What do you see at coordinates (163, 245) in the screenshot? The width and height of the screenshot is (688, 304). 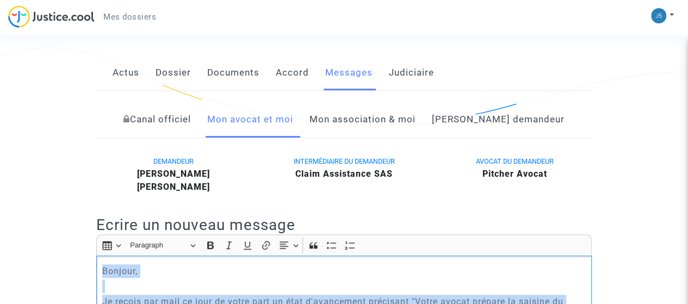 I see `button: Paragraph` at bounding box center [163, 245].